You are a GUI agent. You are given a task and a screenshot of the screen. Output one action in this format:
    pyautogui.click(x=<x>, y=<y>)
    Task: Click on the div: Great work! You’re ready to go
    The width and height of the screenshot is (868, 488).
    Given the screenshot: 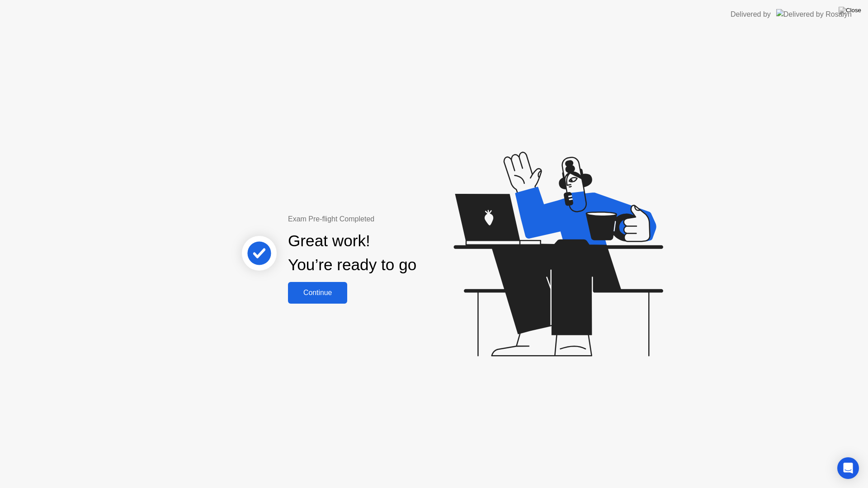 What is the action you would take?
    pyautogui.click(x=352, y=253)
    